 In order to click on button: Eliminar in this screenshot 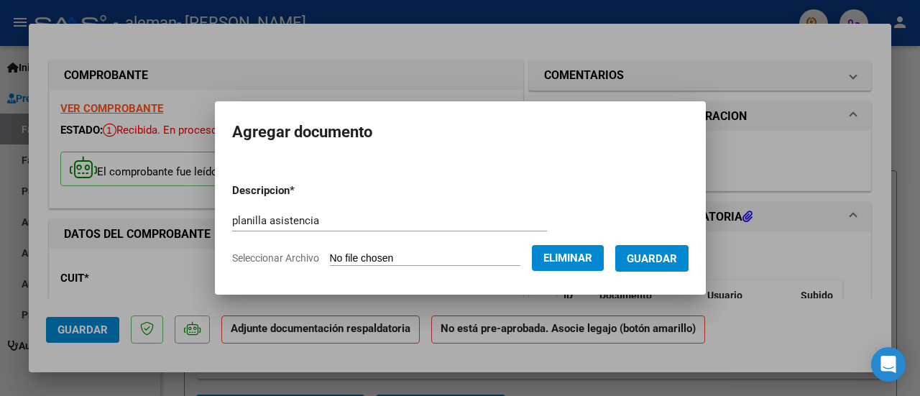, I will do `click(568, 258)`.